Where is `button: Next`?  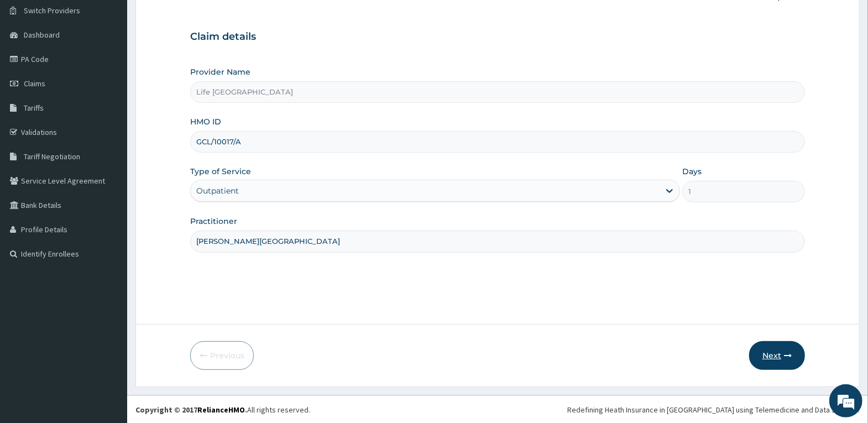
button: Next is located at coordinates (777, 356).